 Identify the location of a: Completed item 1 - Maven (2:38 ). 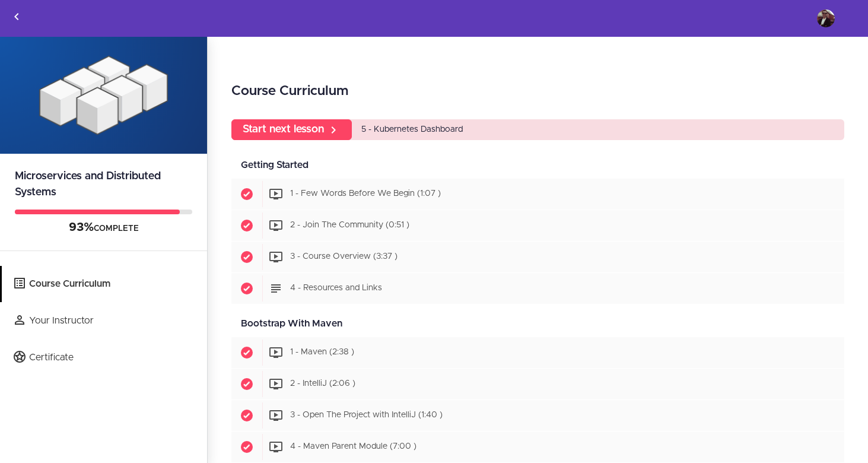
(537, 352).